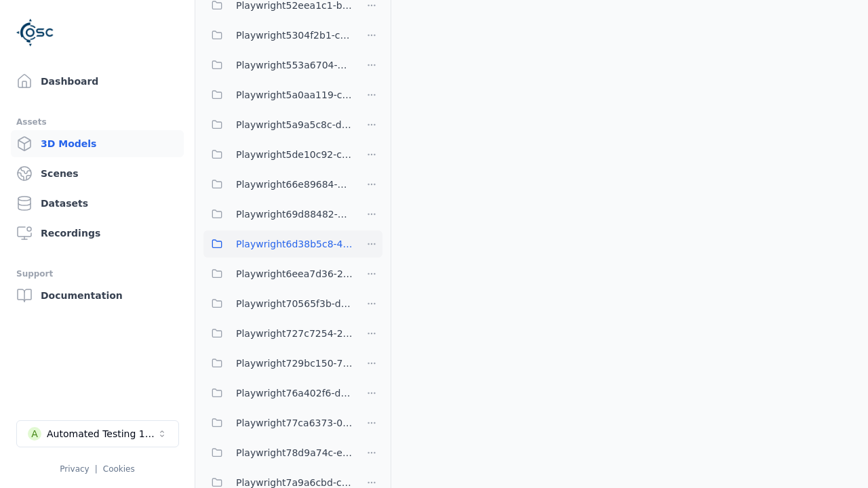 This screenshot has height=488, width=868. What do you see at coordinates (295, 244) in the screenshot?
I see `span: Playwright6d38b5c8-4f7a-4465-bb9e-ce0bcb9804c3` at bounding box center [295, 244].